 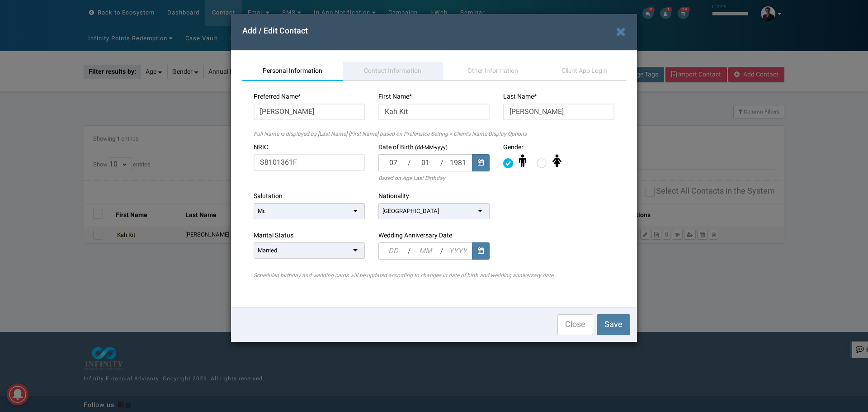 I want to click on a: Contact Information, so click(x=393, y=71).